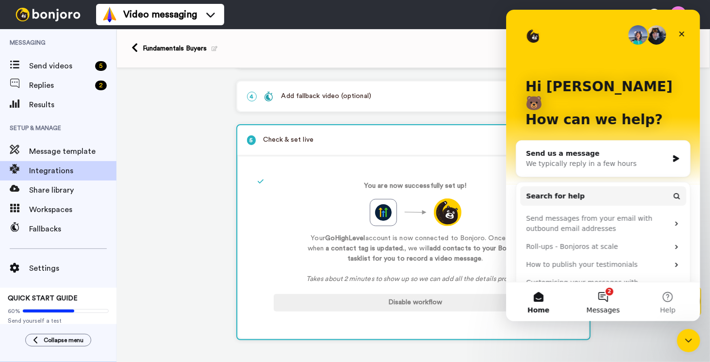 This screenshot has width=710, height=362. What do you see at coordinates (415, 279) in the screenshot?
I see `i: Takes about 2 minutes to show up so we can add all the details properly.` at bounding box center [415, 279].